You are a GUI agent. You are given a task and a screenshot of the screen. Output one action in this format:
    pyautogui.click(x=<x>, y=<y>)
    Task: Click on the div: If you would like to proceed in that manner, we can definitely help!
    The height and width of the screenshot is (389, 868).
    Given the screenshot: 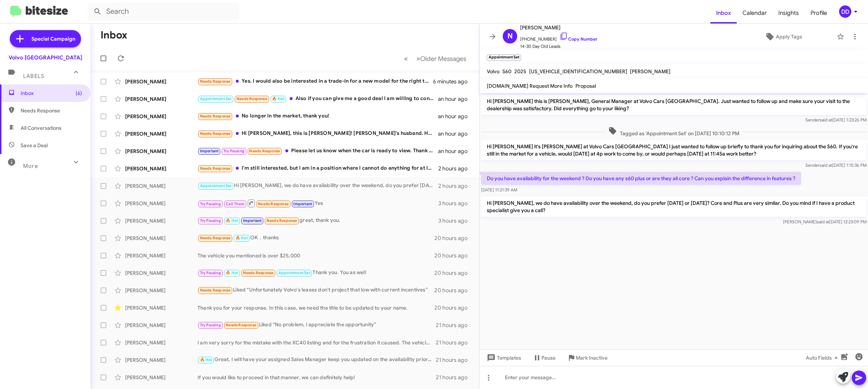 What is the action you would take?
    pyautogui.click(x=316, y=377)
    